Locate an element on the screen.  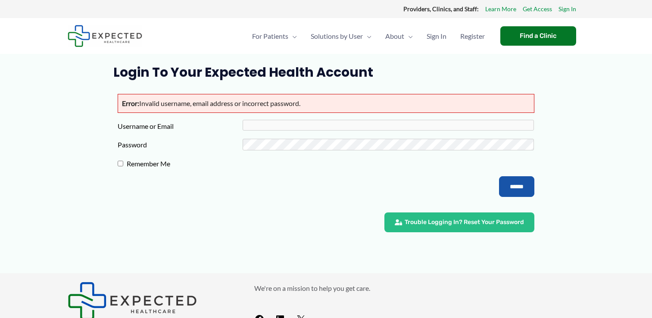
h1: Login to Your Expected Health Account is located at coordinates (326, 72).